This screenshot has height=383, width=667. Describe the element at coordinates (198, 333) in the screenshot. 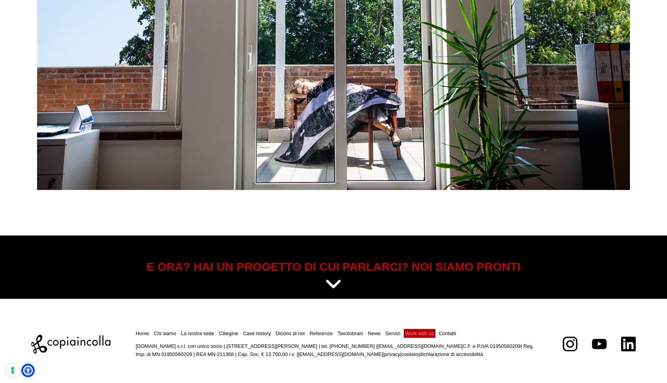

I see `a: La nostra sede` at that location.